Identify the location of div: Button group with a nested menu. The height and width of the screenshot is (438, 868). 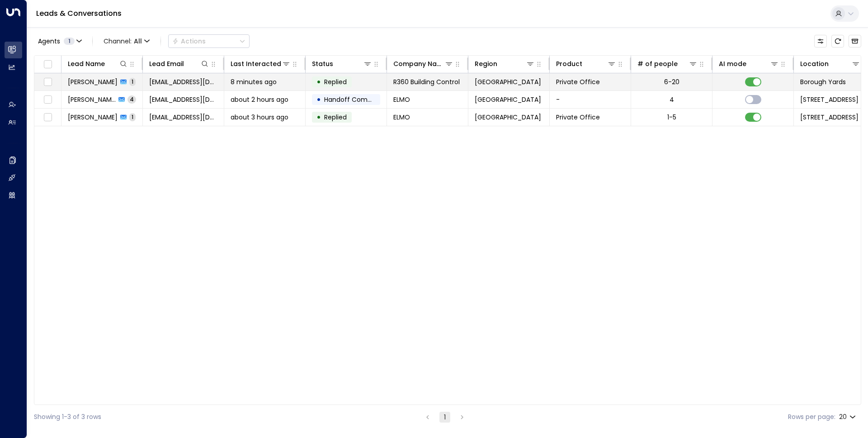
(209, 41).